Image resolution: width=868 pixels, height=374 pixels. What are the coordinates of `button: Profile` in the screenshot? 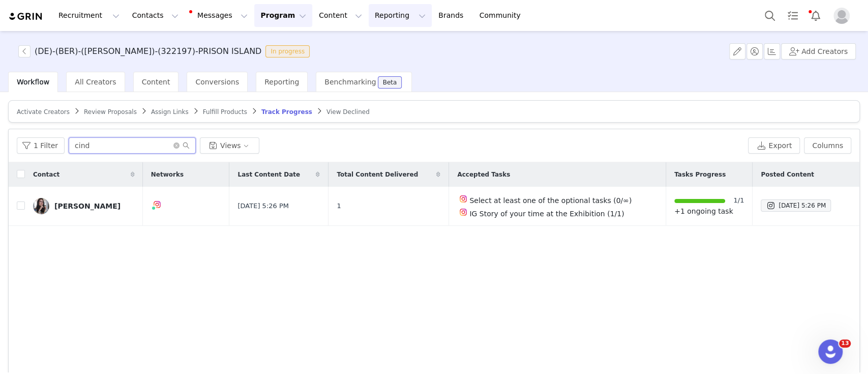 It's located at (844, 16).